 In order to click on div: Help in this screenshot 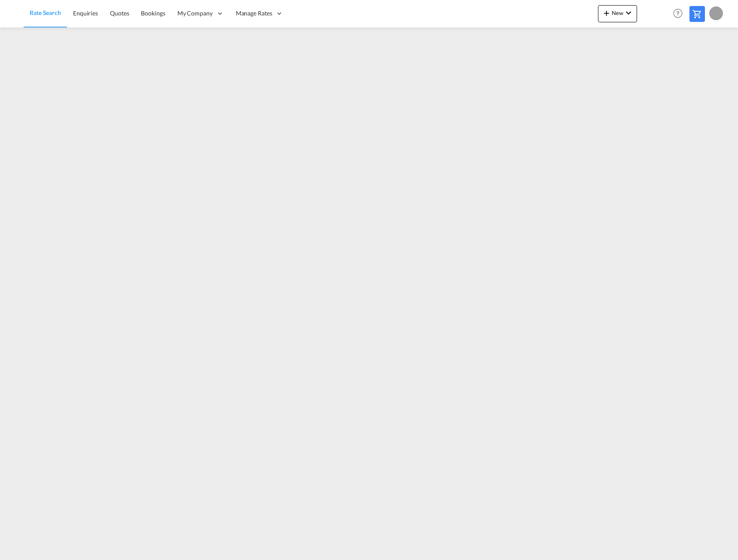, I will do `click(680, 14)`.